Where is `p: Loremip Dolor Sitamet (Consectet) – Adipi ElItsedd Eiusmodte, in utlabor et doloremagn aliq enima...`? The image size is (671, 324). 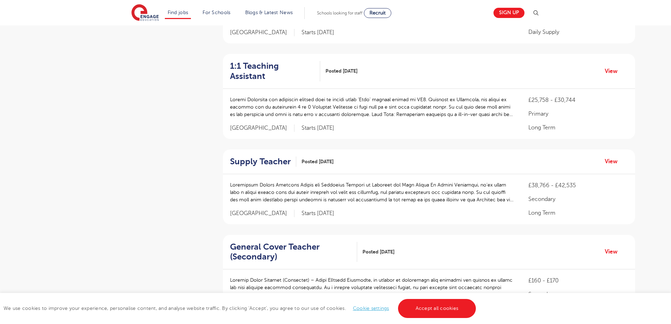
p: Loremip Dolor Sitamet (Consectet) – Adipi ElItsedd Eiusmodte, in utlabor et doloremagn aliq enima... is located at coordinates (372, 287).